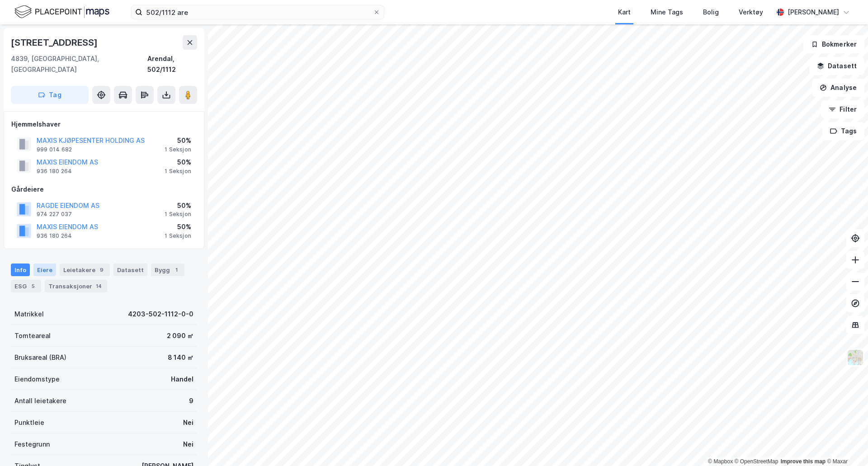  What do you see at coordinates (855, 357) in the screenshot?
I see `img: Z` at bounding box center [855, 357].